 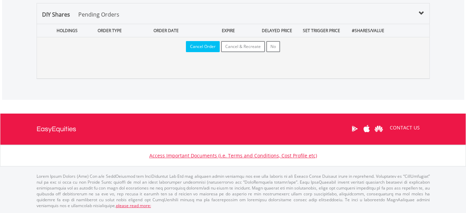 What do you see at coordinates (273, 47) in the screenshot?
I see `button: No` at bounding box center [273, 47].